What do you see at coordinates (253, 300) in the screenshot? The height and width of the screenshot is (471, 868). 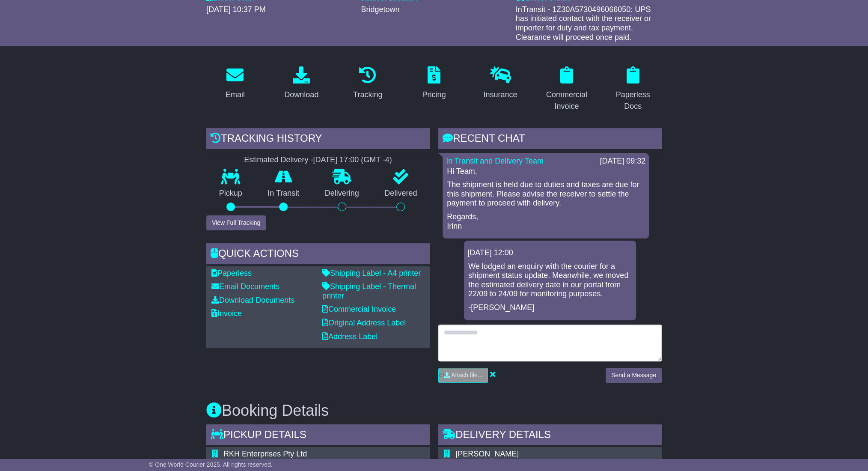 I see `a: Download Documents` at bounding box center [253, 300].